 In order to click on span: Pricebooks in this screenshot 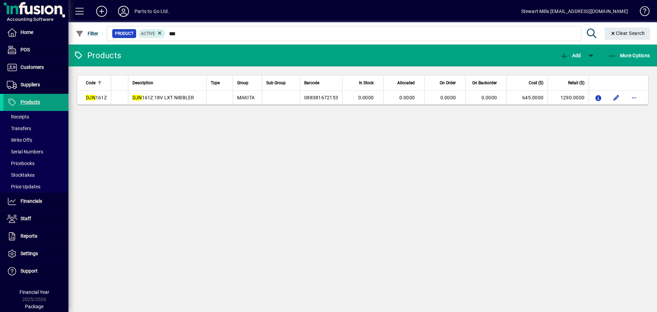, I will do `click(21, 163)`.